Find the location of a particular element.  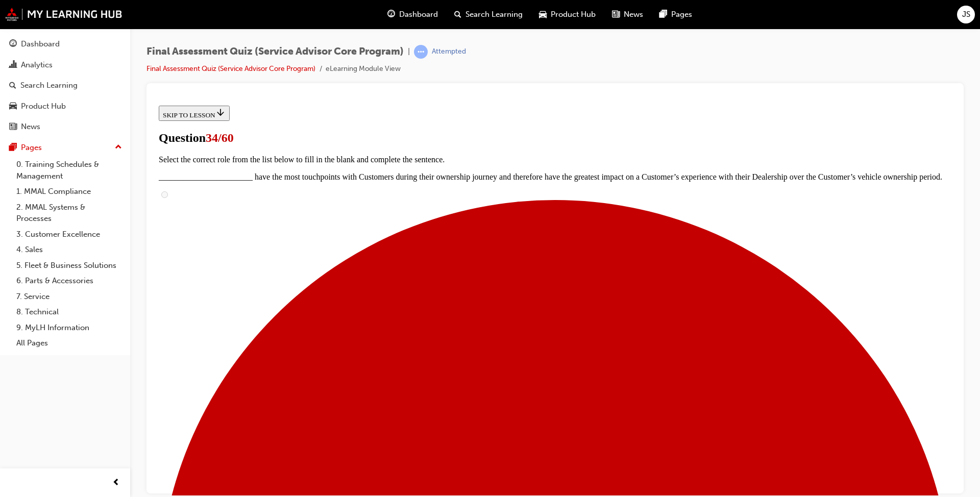

div: News is located at coordinates (31, 126).